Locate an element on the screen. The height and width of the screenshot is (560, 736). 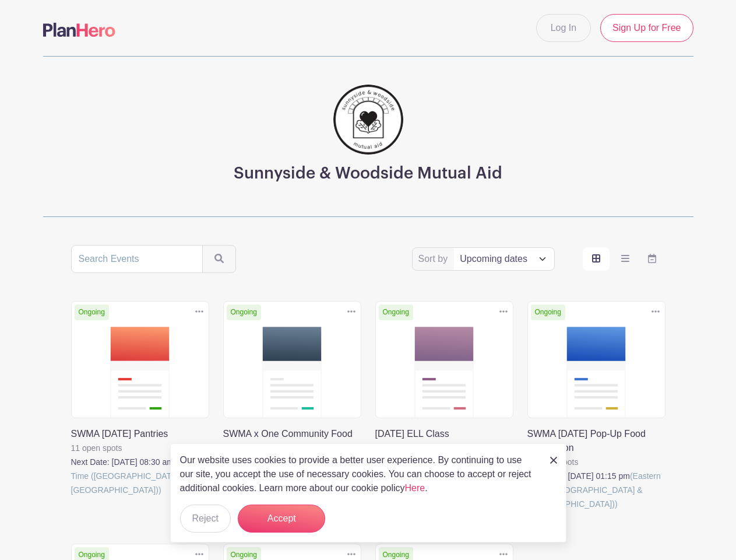
a: Sign Up for Free is located at coordinates (646, 28).